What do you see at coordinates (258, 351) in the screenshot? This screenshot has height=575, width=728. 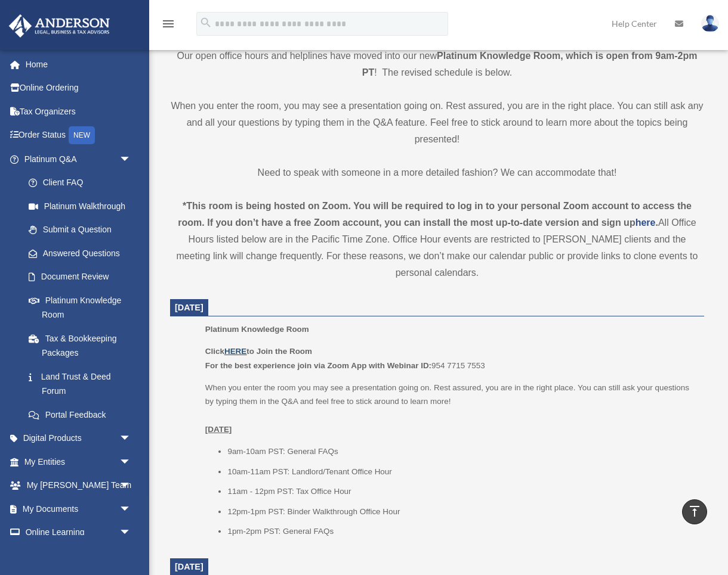 I see `b: Click to Join the Room` at bounding box center [258, 351].